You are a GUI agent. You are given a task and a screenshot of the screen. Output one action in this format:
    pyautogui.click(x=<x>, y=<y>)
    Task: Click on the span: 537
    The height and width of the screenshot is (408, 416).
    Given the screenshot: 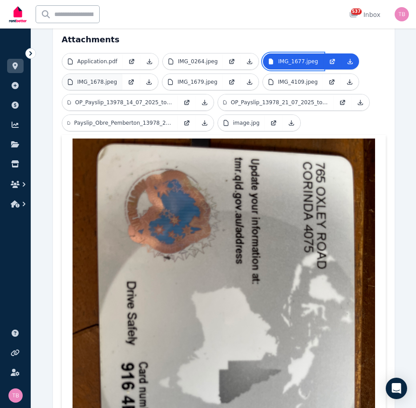 What is the action you would take?
    pyautogui.click(x=357, y=12)
    